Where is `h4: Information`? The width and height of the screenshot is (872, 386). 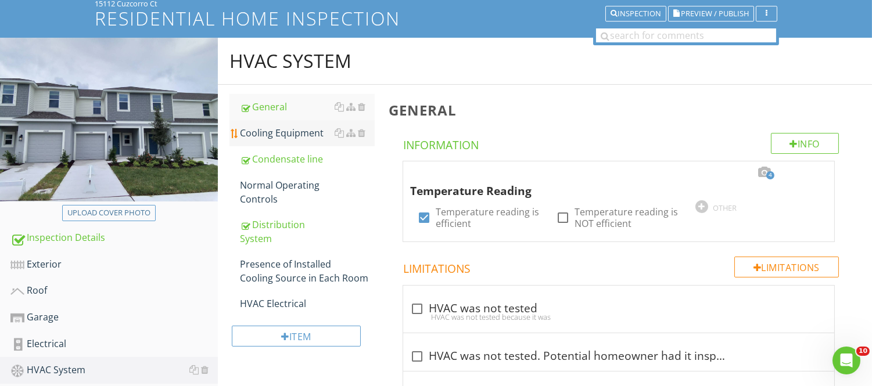 h4: Information is located at coordinates (621, 143).